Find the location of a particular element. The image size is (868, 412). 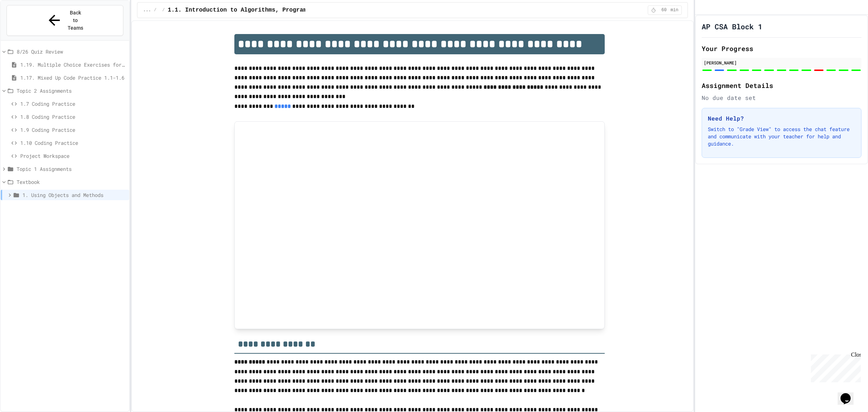

span: Textbook is located at coordinates (72, 182).